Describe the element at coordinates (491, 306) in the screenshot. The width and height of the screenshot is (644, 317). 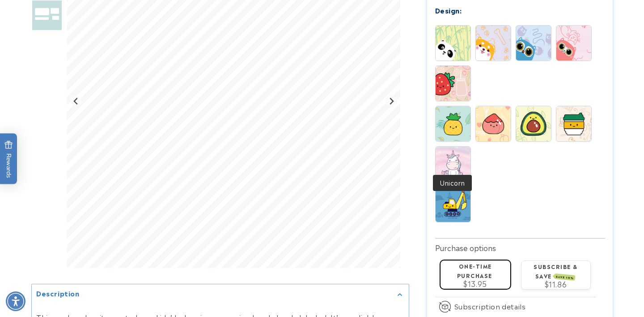
I see `span: Subscription details` at that location.